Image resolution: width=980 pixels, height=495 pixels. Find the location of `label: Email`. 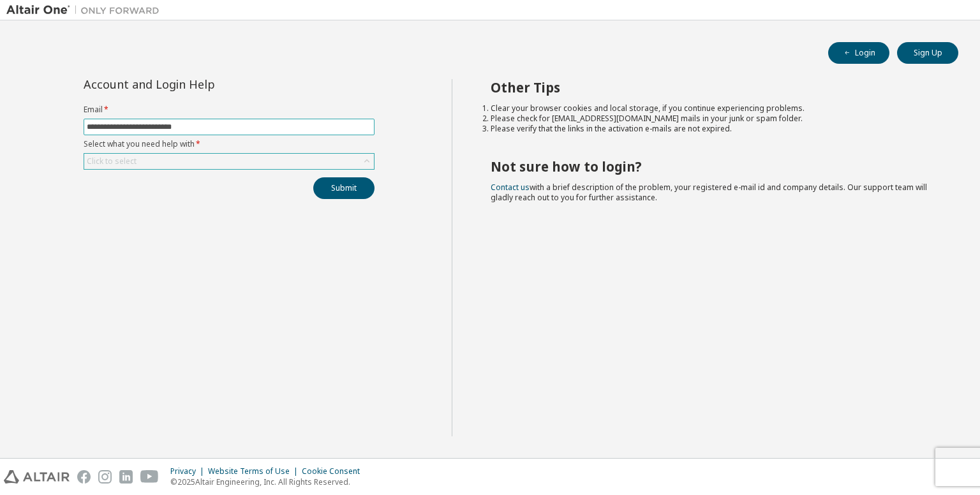

label: Email is located at coordinates (229, 110).